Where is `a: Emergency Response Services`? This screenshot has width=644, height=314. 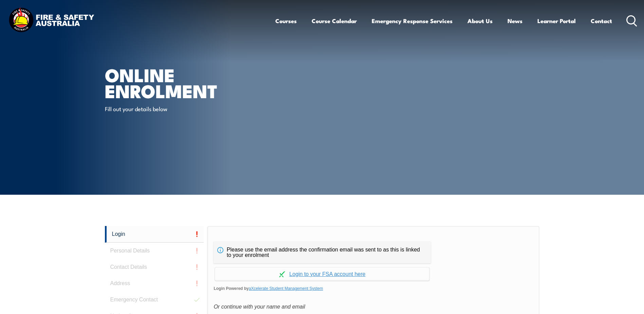
a: Emergency Response Services is located at coordinates (413, 21).